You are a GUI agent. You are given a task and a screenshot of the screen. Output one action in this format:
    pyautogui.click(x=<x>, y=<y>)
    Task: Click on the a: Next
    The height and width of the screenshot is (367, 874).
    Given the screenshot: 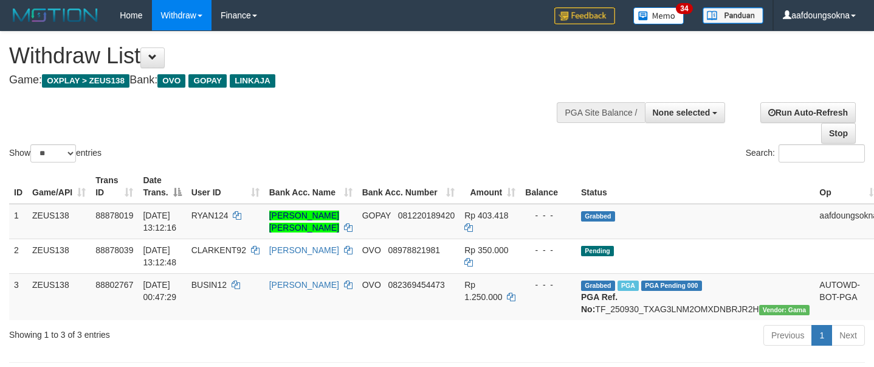 What is the action you would take?
    pyautogui.click(x=848, y=335)
    